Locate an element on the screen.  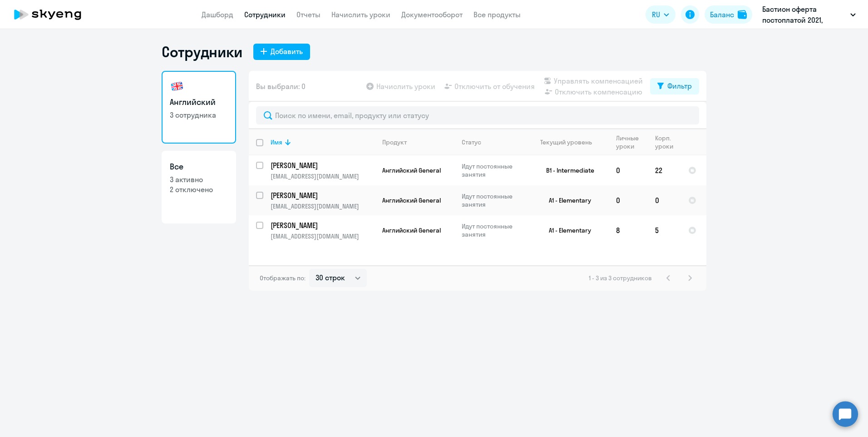
span: 1 - 3 из 3 сотрудников is located at coordinates (620, 278).